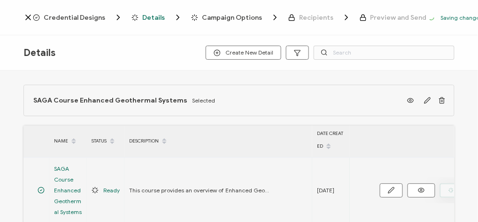  Describe the element at coordinates (219, 141) in the screenshot. I see `div: DESCRIPTION` at that location.